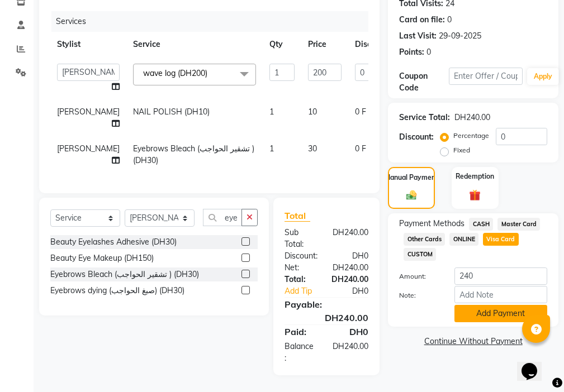  What do you see at coordinates (464, 239) in the screenshot?
I see `span: ONLINE` at bounding box center [464, 239].